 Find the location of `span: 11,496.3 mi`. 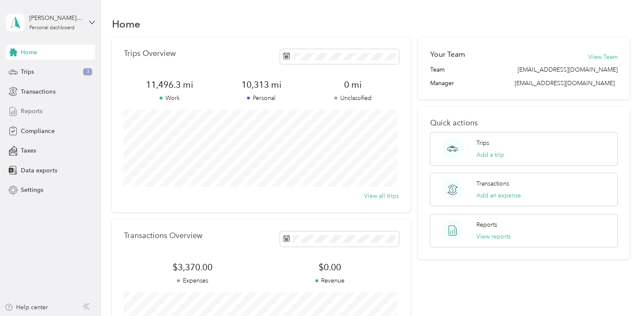

span: 11,496.3 mi is located at coordinates (169, 85).